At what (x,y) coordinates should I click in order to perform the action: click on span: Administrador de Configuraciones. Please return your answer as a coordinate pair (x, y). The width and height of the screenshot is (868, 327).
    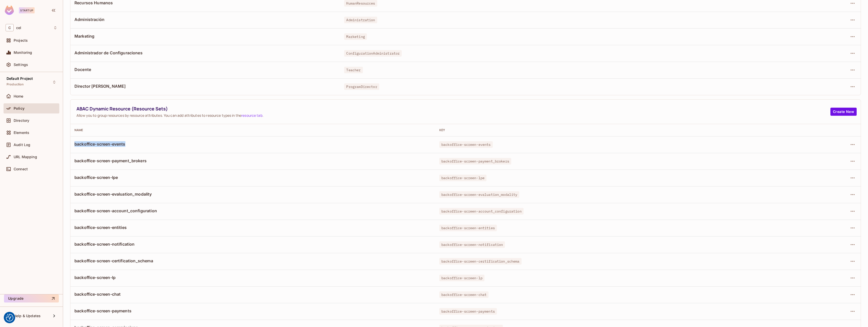
    Looking at the image, I should click on (205, 53).